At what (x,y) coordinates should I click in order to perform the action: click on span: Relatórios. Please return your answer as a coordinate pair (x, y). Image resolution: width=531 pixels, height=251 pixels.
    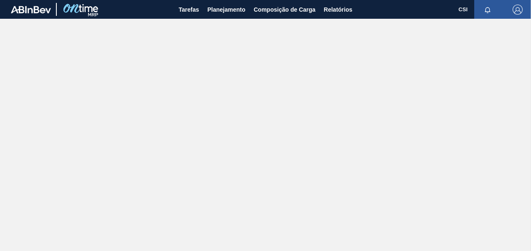
    Looking at the image, I should click on (338, 10).